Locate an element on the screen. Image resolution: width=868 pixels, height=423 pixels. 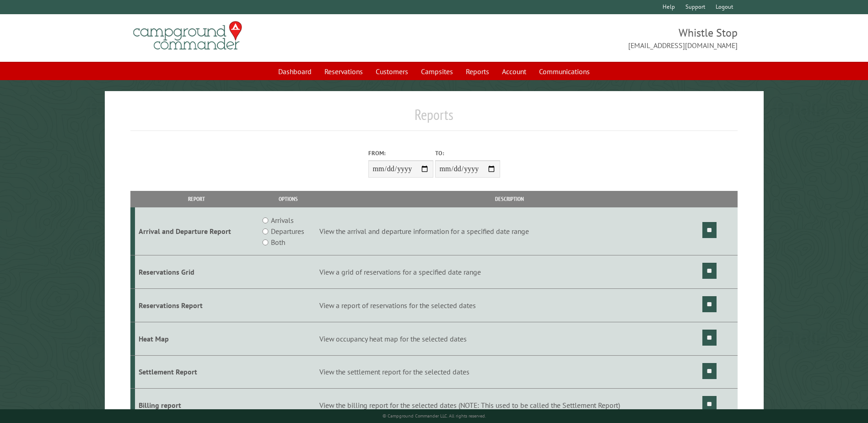
a: Customers is located at coordinates (392, 72).